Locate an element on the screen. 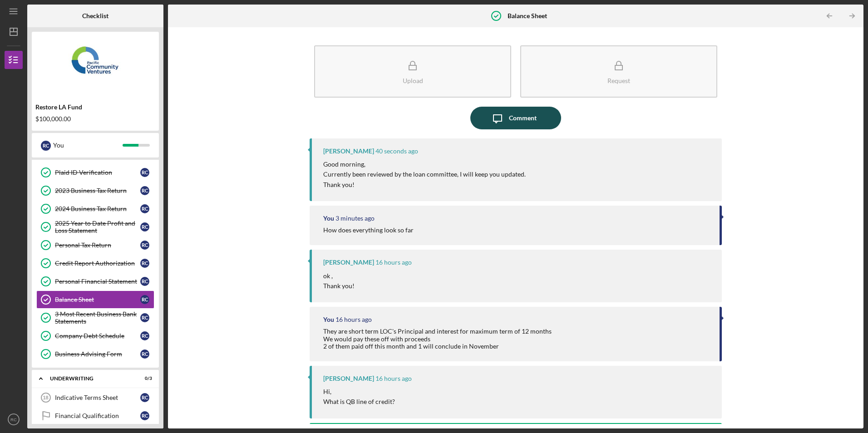 This screenshot has height=433, width=868. a: Company Debt ScheduleRC is located at coordinates (96, 336).